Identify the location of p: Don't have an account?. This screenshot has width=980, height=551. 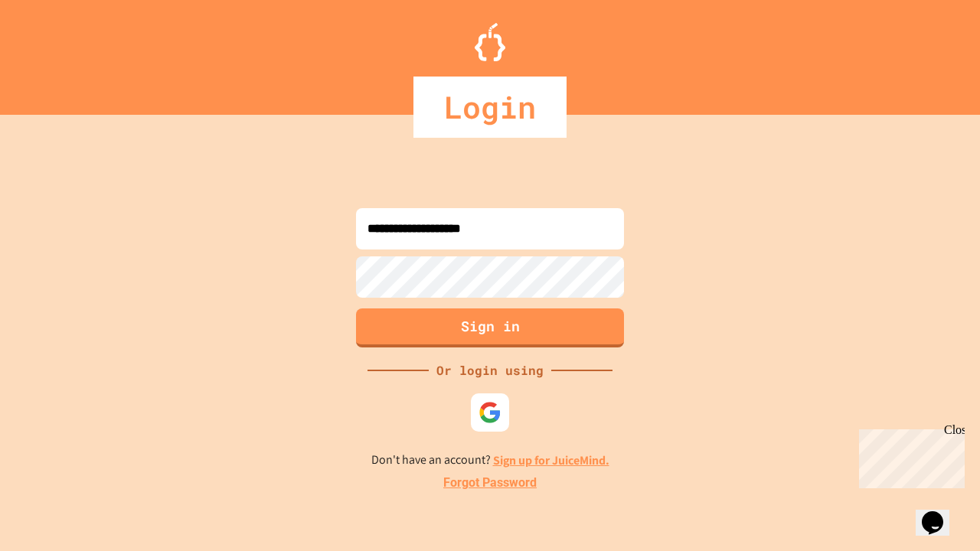
(490, 460).